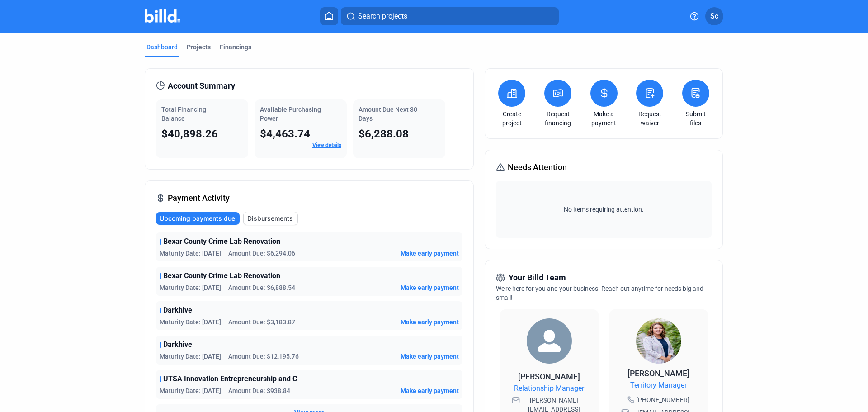 This screenshot has height=412, width=868. I want to click on span: Amount Due: $12,195.76, so click(263, 356).